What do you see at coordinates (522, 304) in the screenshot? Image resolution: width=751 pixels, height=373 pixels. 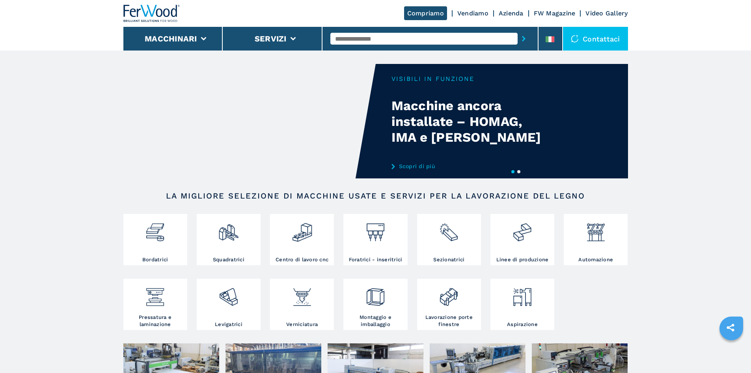 I see `a: Aspirazione` at bounding box center [522, 304].